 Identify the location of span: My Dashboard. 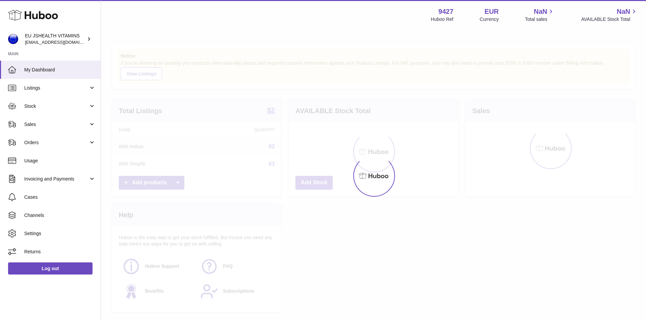
(60, 70).